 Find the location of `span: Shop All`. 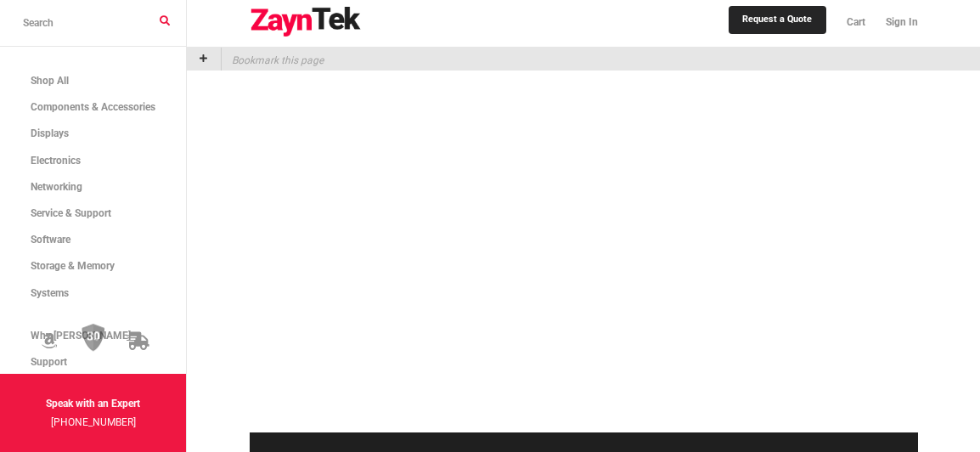

span: Shop All is located at coordinates (49, 80).